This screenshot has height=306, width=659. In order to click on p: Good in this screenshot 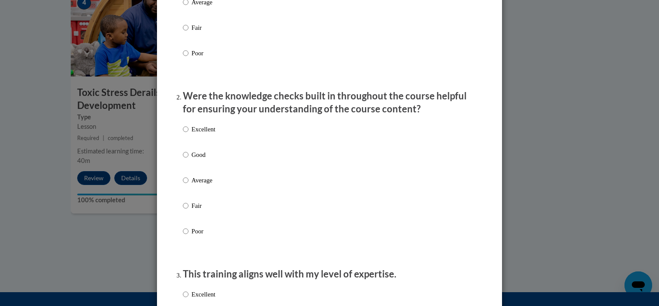, I will do `click(203, 154)`.